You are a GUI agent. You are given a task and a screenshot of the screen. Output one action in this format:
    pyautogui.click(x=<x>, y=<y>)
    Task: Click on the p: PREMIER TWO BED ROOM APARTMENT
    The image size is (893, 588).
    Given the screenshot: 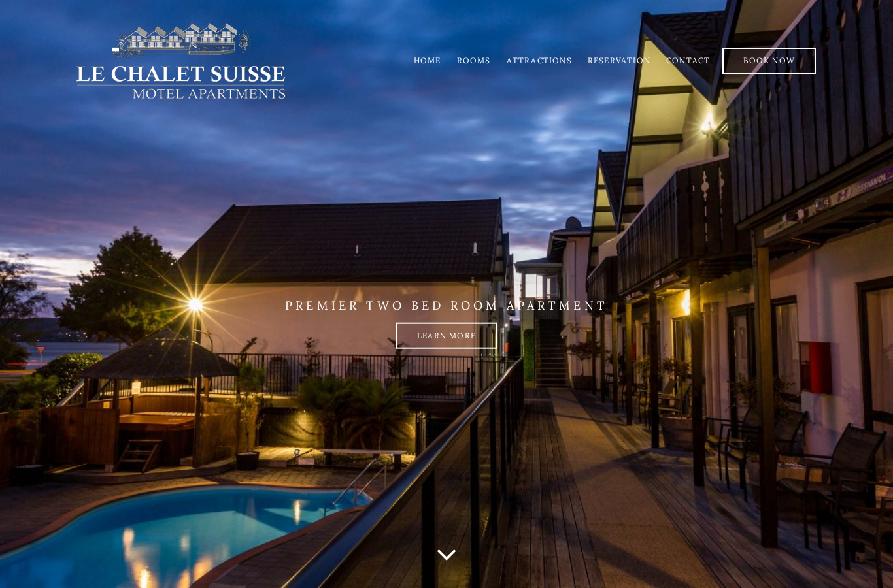 What is the action you would take?
    pyautogui.click(x=447, y=305)
    